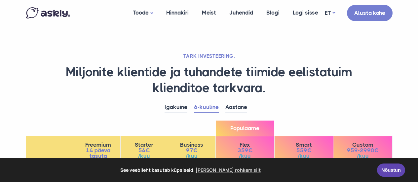 Image resolution: width=418 pixels, height=182 pixels. What do you see at coordinates (228, 170) in the screenshot?
I see `a: learn more about cookies` at bounding box center [228, 170].